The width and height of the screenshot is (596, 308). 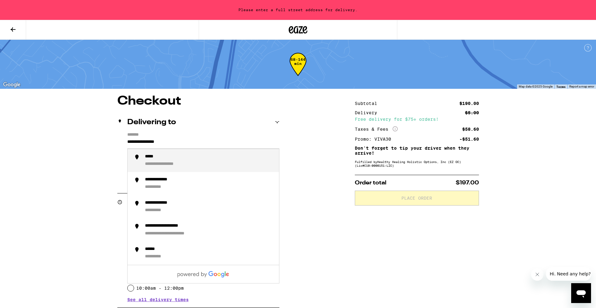 I want to click on span: $197.00, so click(x=467, y=183).